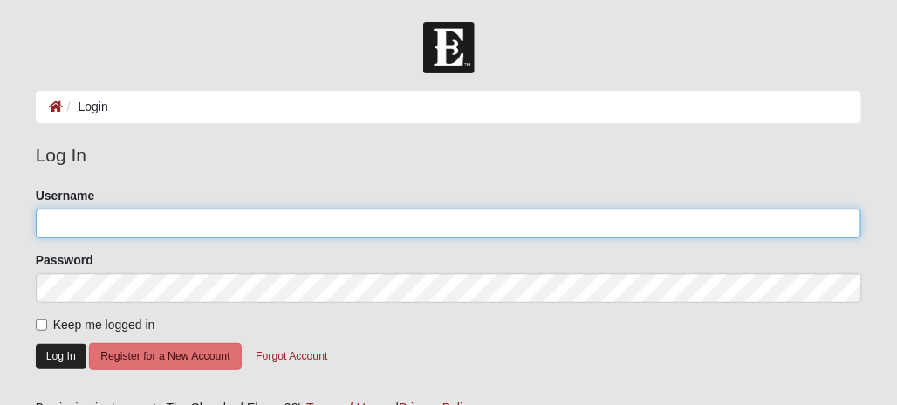 The image size is (897, 405). What do you see at coordinates (165, 356) in the screenshot?
I see `button: Register for a New Account` at bounding box center [165, 356].